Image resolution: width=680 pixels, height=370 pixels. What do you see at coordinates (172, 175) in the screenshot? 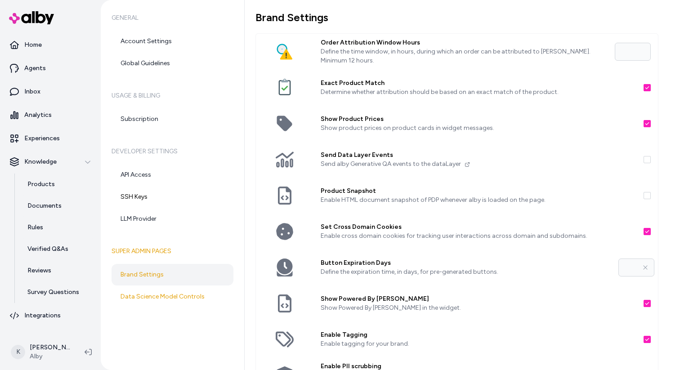
I see `a: API Access` at bounding box center [172, 175].